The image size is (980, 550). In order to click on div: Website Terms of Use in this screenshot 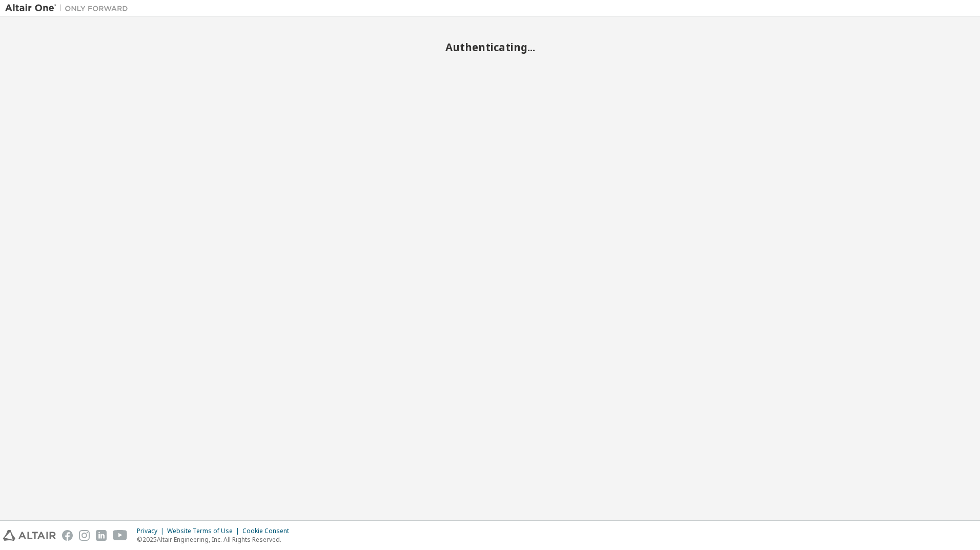, I will do `click(204, 531)`.